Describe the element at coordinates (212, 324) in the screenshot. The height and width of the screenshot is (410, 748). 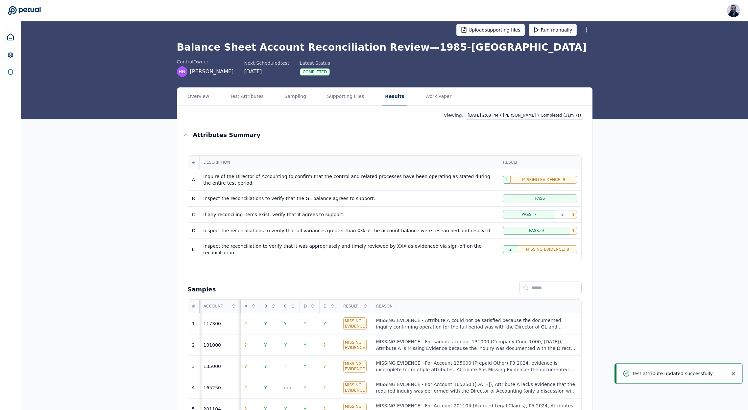
I see `div: 117300` at that location.